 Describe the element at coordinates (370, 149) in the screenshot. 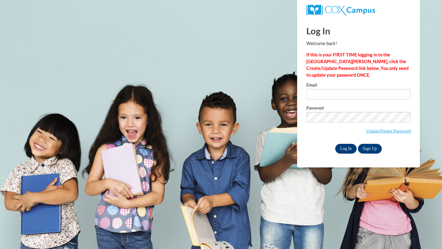

I see `a: Sign Up` at that location.